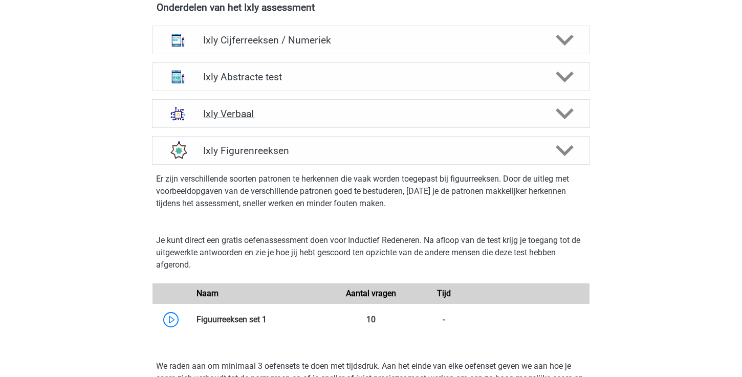 The width and height of the screenshot is (742, 377). I want to click on h4: Ixly Abstracte test, so click(370, 77).